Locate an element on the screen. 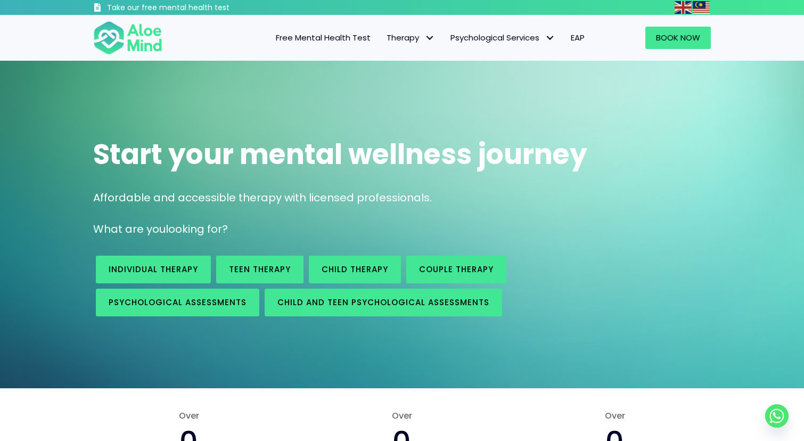 This screenshot has width=804, height=441. span: Couple therapy is located at coordinates (456, 269).